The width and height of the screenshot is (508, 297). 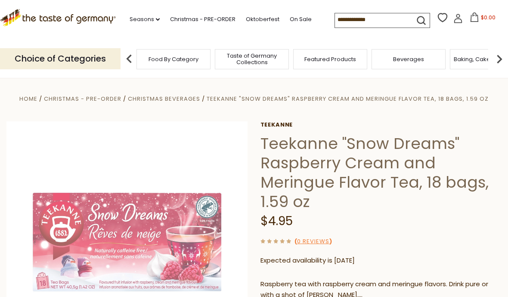 What do you see at coordinates (277, 221) in the screenshot?
I see `span: $4.95` at bounding box center [277, 221].